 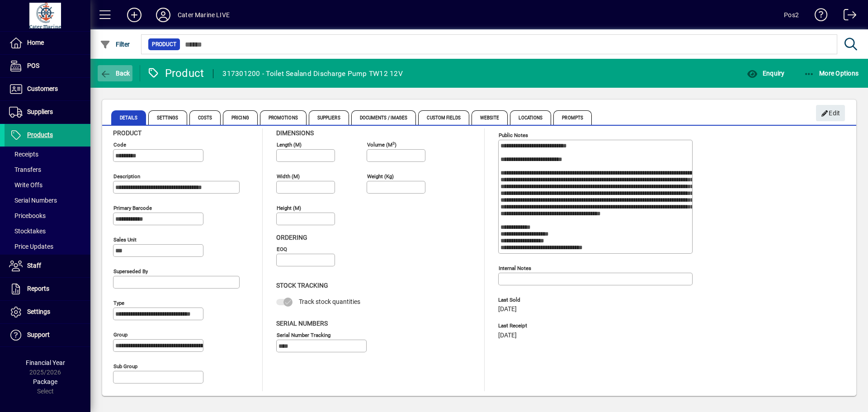 I want to click on a: Knowledge Base, so click(x=818, y=16).